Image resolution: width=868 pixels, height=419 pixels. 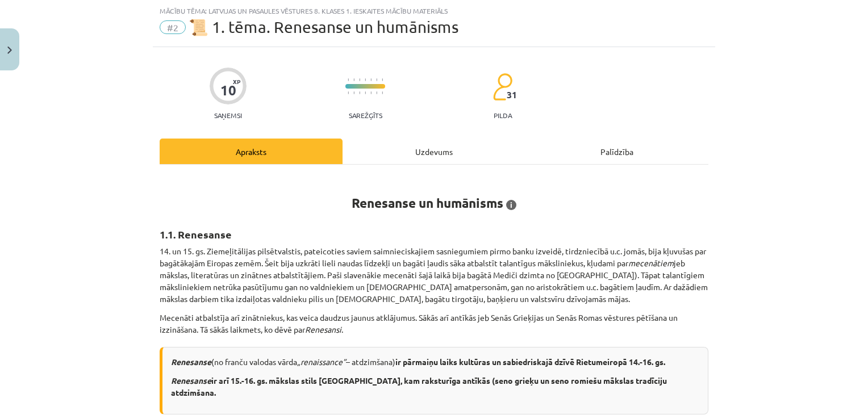 I want to click on p: Sarežģīts, so click(x=365, y=115).